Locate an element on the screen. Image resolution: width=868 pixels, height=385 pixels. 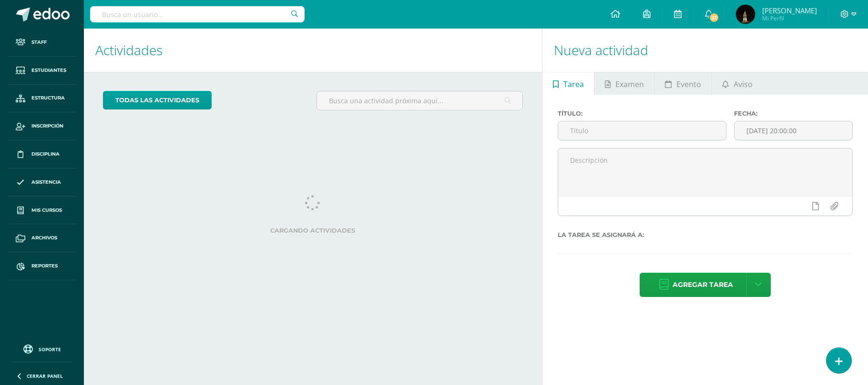
span: Estructura is located at coordinates (48, 98).